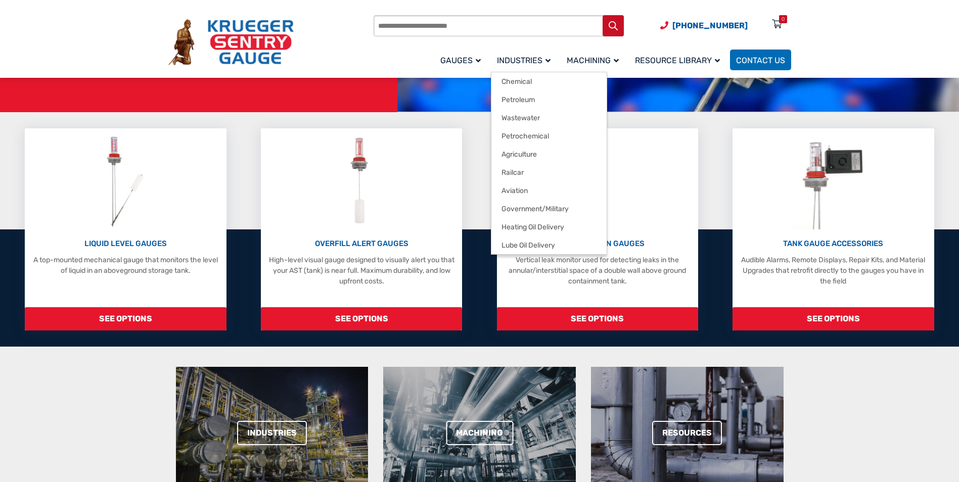 Image resolution: width=959 pixels, height=482 pixels. What do you see at coordinates (833, 244) in the screenshot?
I see `p: TANK GAUGE ACCESSORIES` at bounding box center [833, 244].